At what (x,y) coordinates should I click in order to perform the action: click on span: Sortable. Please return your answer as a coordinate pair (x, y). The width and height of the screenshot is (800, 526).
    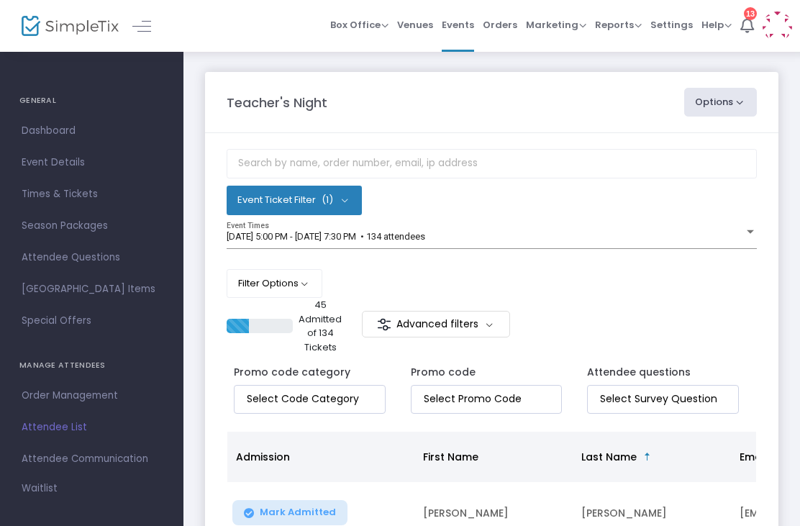
    Looking at the image, I should click on (647, 457).